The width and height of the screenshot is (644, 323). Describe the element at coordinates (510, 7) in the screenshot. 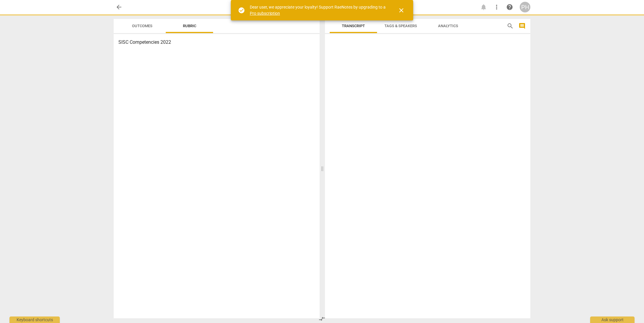

I see `span: help` at that location.